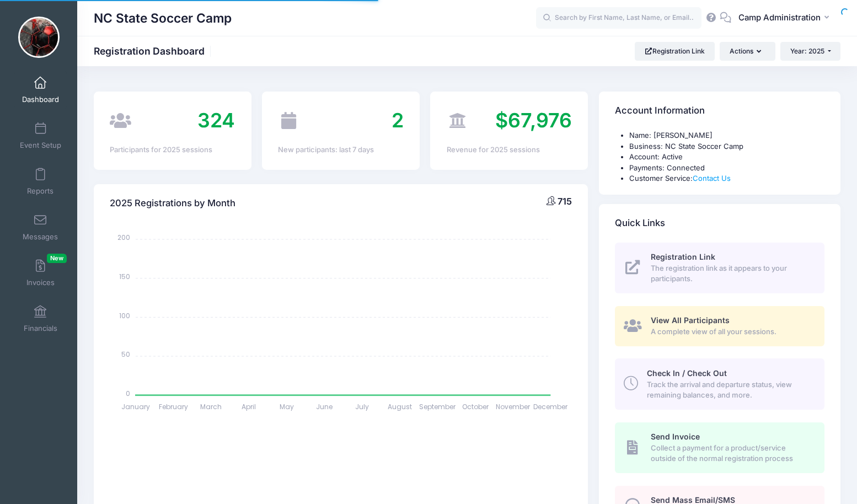 This screenshot has width=857, height=504. What do you see at coordinates (565, 201) in the screenshot?
I see `span: 715` at bounding box center [565, 201].